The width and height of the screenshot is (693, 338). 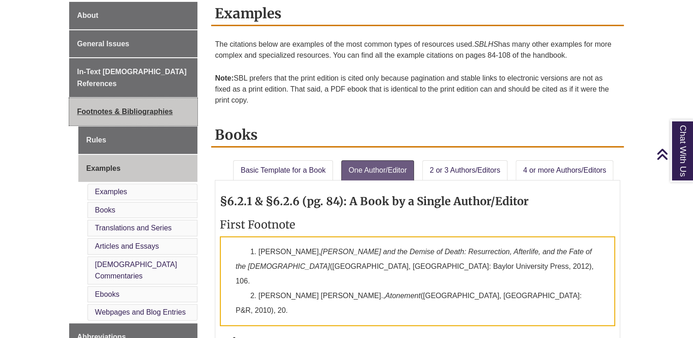 I want to click on em: SBLHS, so click(x=486, y=44).